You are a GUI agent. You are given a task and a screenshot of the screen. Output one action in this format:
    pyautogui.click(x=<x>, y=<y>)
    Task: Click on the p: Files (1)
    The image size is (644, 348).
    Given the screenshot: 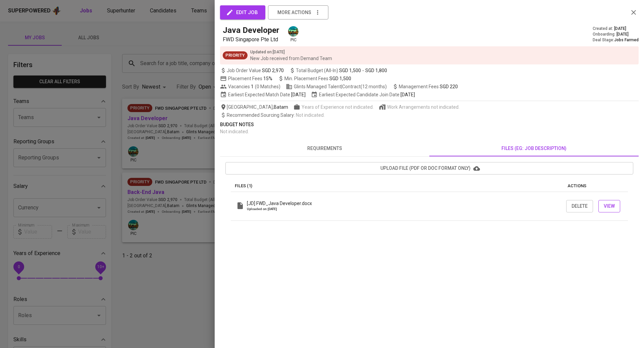 What is the action you would take?
    pyautogui.click(x=401, y=186)
    